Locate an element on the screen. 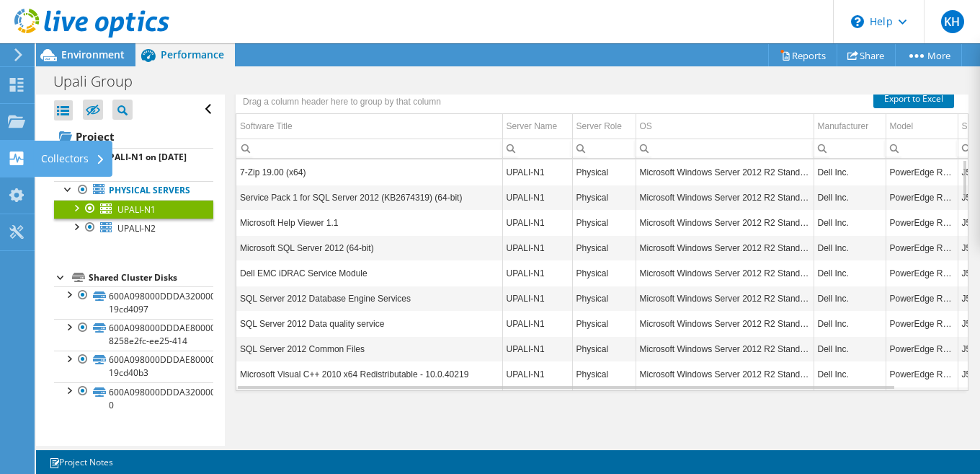  td: Column Software Title, Value Microsoft SQL Server 2012 (64-bit) is located at coordinates (369, 247).